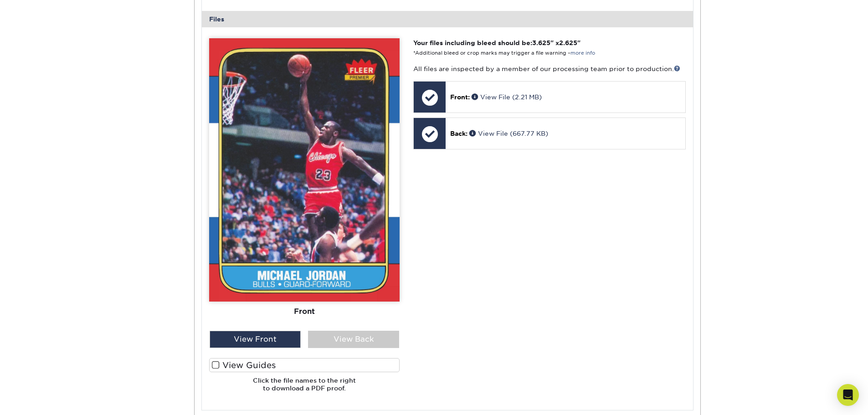  I want to click on div: Files, so click(447, 19).